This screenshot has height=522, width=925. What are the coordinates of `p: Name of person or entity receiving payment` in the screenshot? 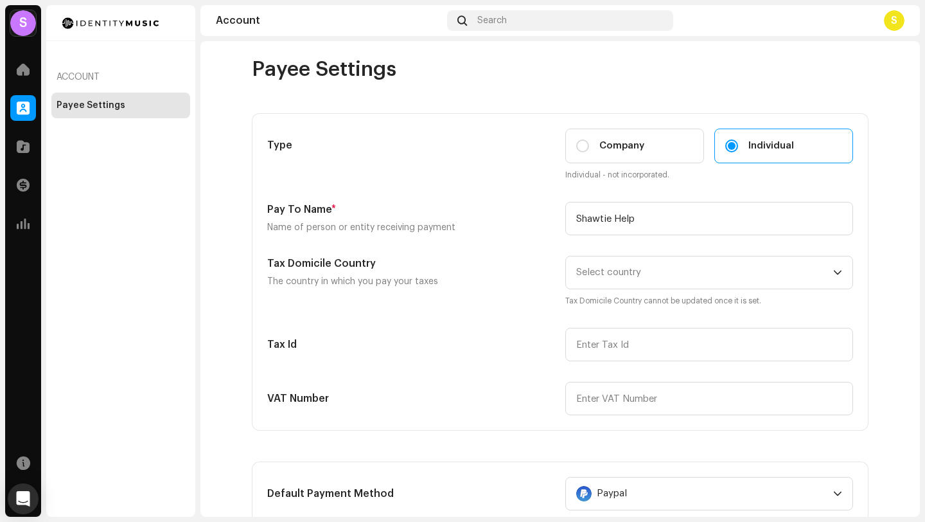 It's located at (411, 227).